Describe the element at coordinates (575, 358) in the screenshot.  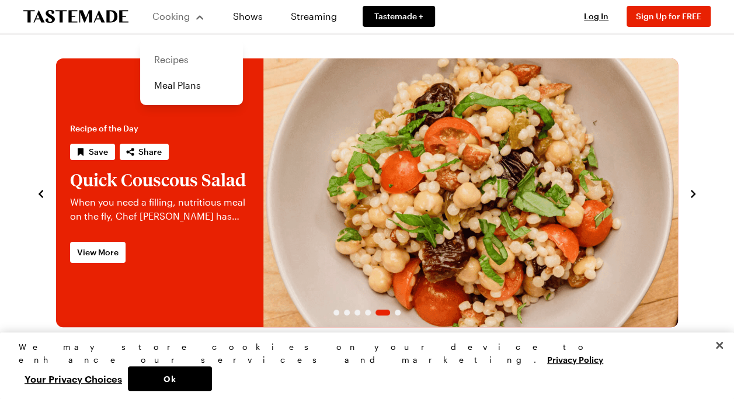
I see `a: More information about your privacy, opens in a new tab` at that location.